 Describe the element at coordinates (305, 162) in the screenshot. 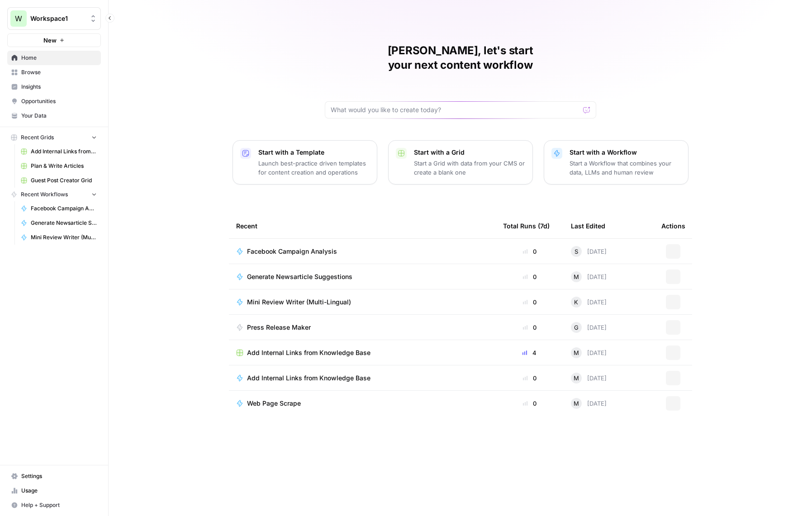

I see `button: Start with a TemplateLaunch best-practice driven templates for content creation and operations` at that location.